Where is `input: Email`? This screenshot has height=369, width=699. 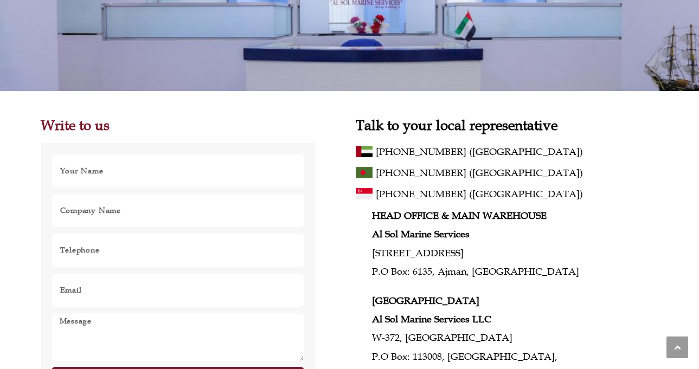 input: Email is located at coordinates (178, 290).